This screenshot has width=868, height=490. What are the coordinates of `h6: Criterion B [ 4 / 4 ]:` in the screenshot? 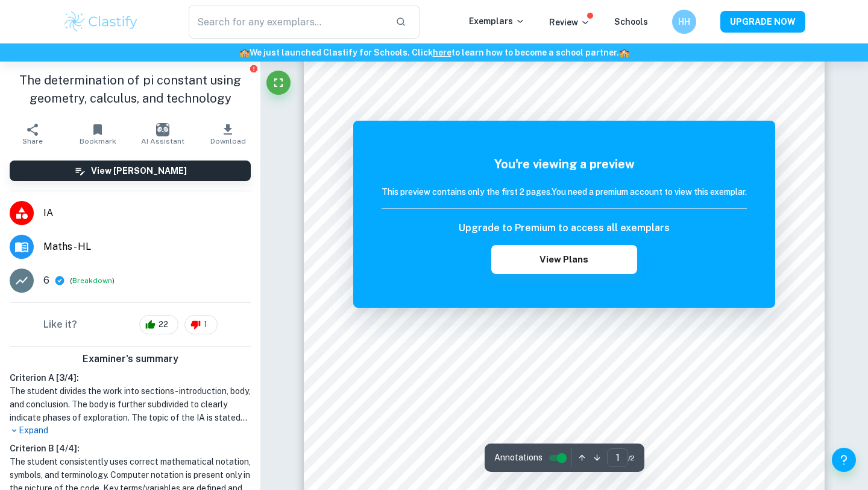 It's located at (130, 449).